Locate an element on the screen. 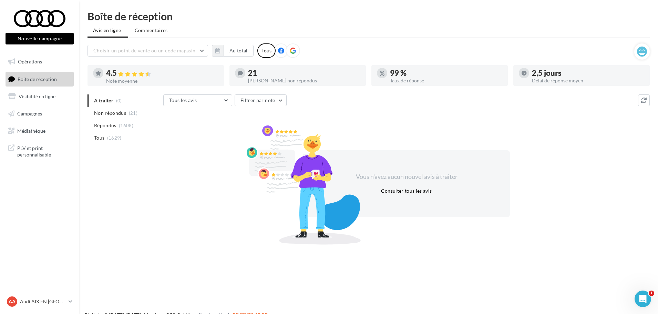  span: Commentaires is located at coordinates (151, 30).